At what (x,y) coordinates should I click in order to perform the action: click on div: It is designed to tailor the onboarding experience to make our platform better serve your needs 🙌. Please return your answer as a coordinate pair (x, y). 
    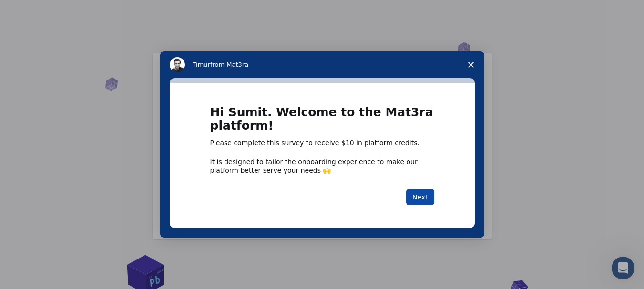
    Looking at the image, I should click on (322, 166).